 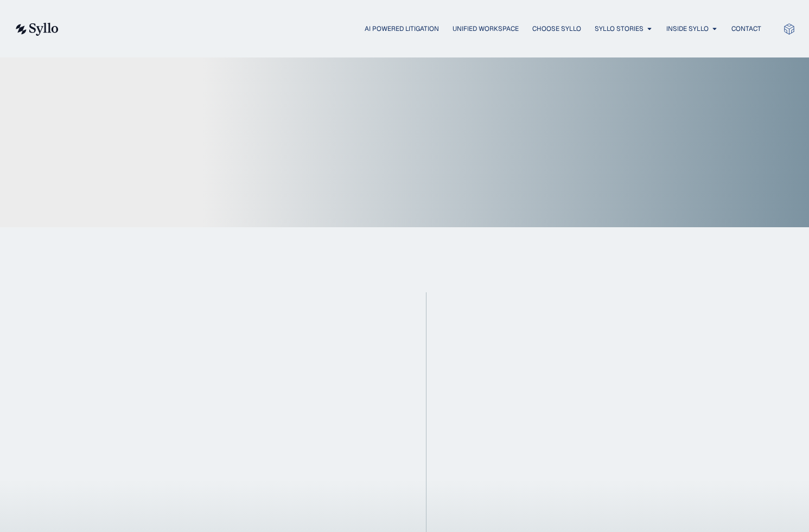 What do you see at coordinates (619, 29) in the screenshot?
I see `a: Syllo Stories` at bounding box center [619, 29].